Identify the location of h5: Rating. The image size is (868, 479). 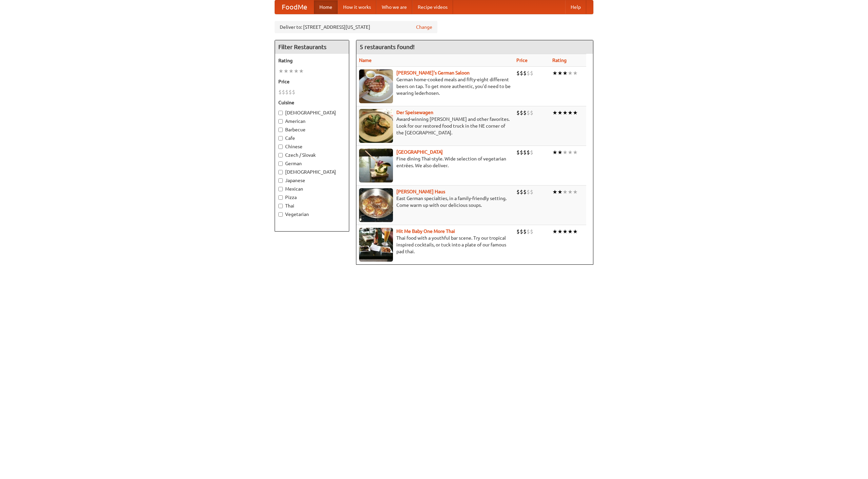
(311, 60).